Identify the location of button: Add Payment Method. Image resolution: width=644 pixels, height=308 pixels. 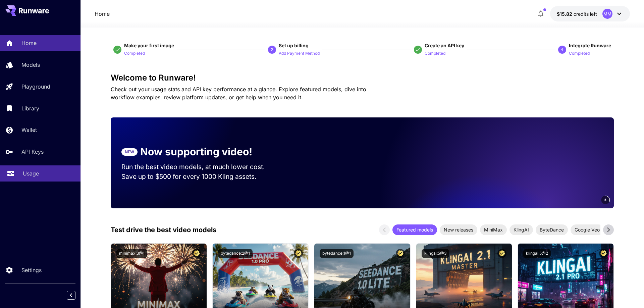
(299, 53).